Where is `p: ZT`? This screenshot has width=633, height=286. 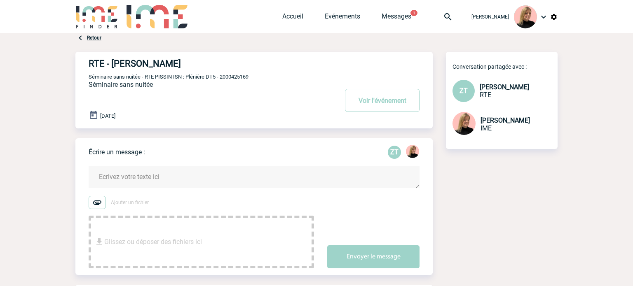 p: ZT is located at coordinates (394, 152).